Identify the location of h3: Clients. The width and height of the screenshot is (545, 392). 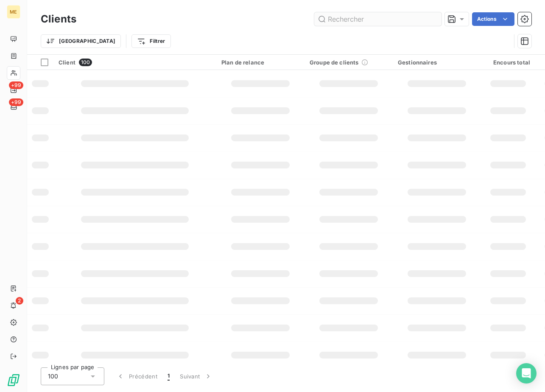
(58, 19).